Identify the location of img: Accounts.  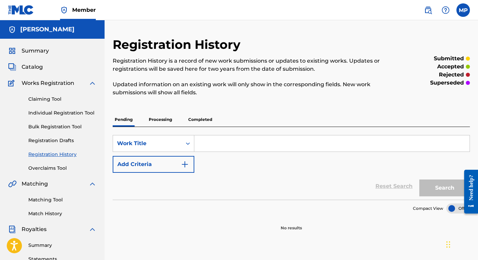
(12, 30).